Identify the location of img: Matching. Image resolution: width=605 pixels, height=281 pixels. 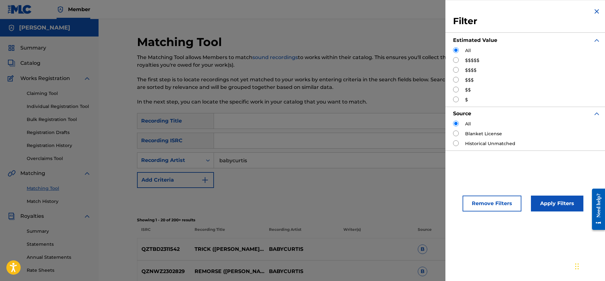
(11, 174).